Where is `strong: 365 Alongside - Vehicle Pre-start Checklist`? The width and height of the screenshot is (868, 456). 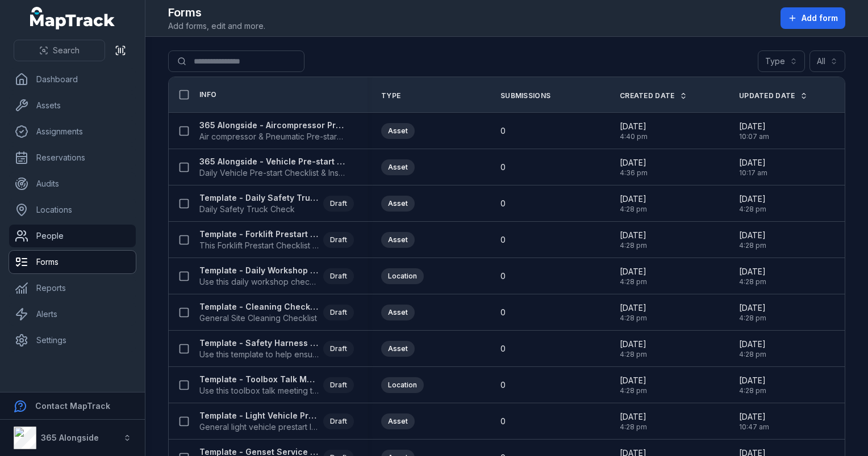 strong: 365 Alongside - Vehicle Pre-start Checklist is located at coordinates (272, 161).